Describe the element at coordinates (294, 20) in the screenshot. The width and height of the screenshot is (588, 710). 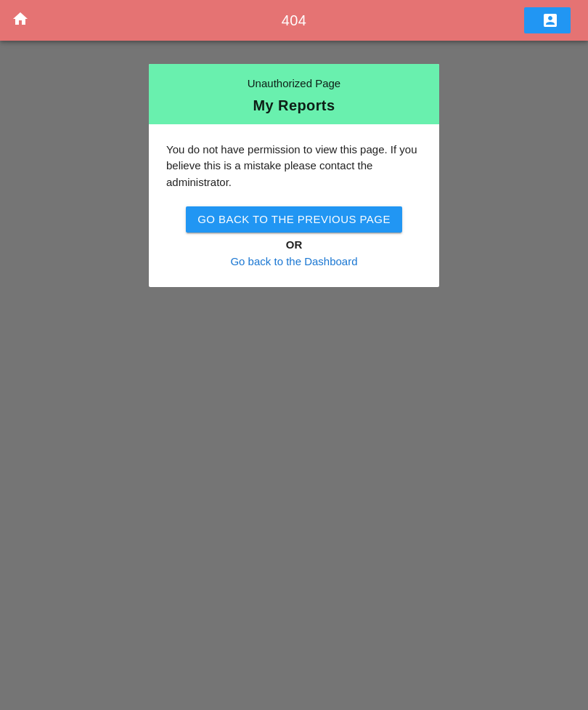
I see `span: 404` at that location.